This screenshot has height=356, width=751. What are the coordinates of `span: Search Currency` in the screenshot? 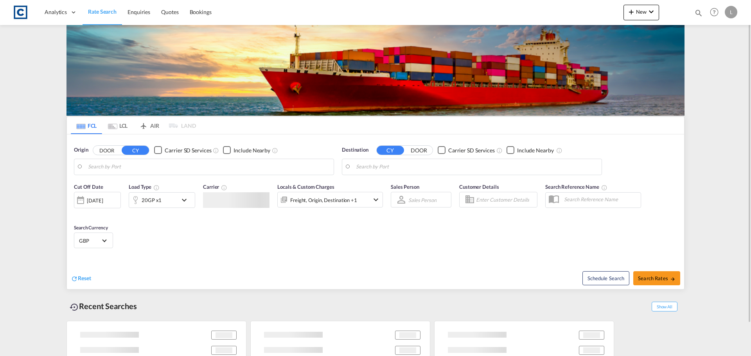 It's located at (91, 228).